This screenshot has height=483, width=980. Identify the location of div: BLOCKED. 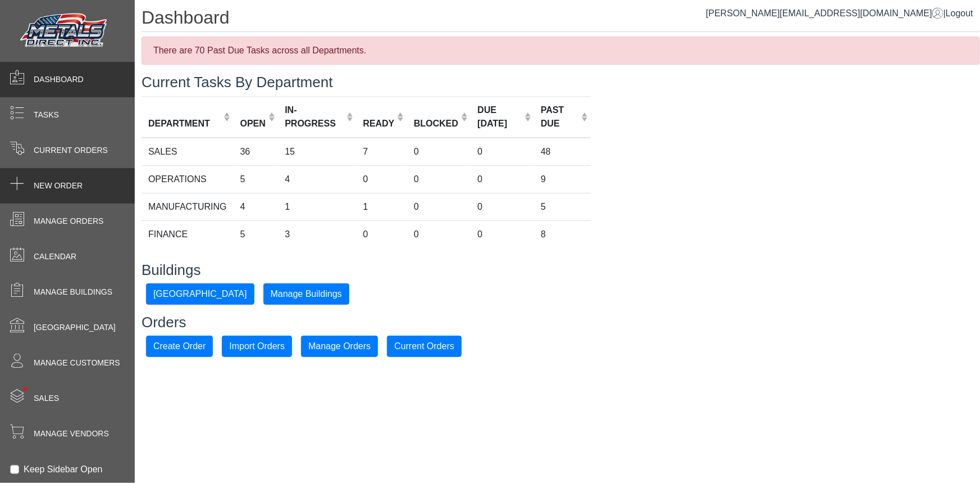
(436, 123).